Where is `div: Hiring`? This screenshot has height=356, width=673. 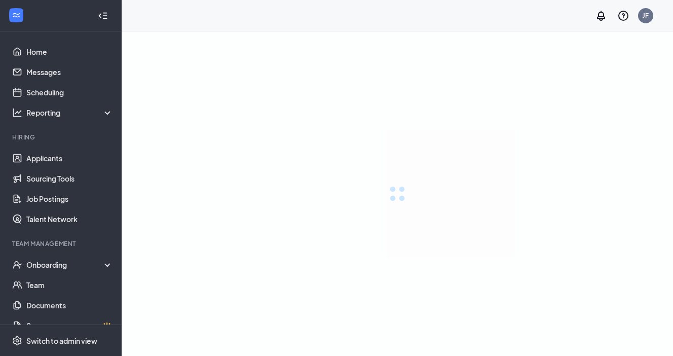
div: Hiring is located at coordinates (61, 137).